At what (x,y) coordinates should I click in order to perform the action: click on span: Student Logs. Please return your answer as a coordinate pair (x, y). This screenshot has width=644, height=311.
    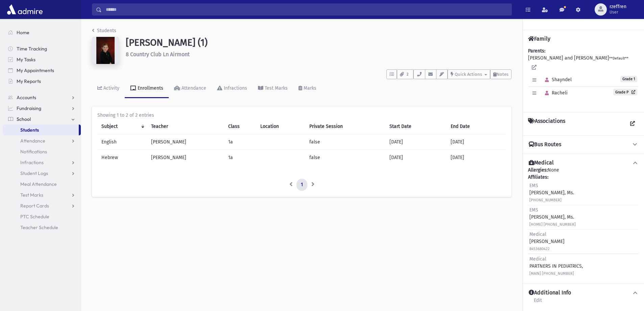
    Looking at the image, I should click on (34, 173).